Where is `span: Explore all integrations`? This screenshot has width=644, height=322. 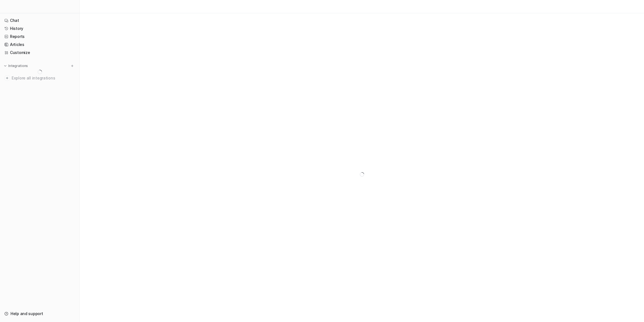 span: Explore all integrations is located at coordinates (43, 78).